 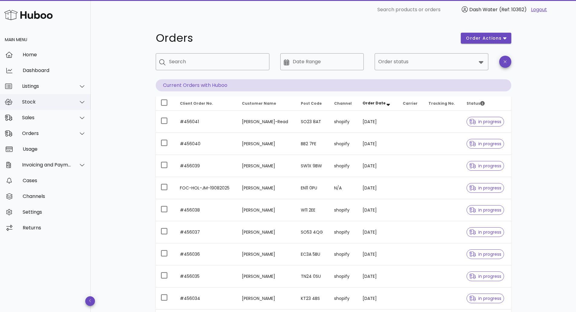 What do you see at coordinates (442, 103) in the screenshot?
I see `th: Tracking No.` at bounding box center [442, 103].